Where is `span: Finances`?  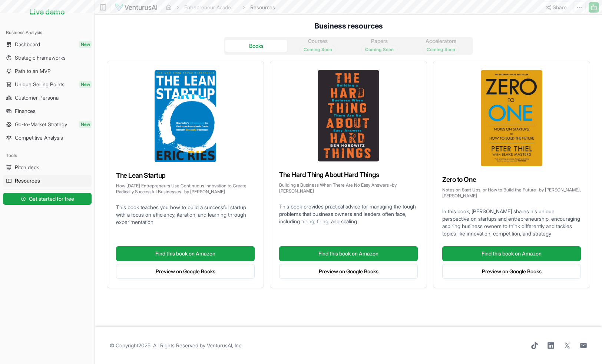
span: Finances is located at coordinates (25, 111).